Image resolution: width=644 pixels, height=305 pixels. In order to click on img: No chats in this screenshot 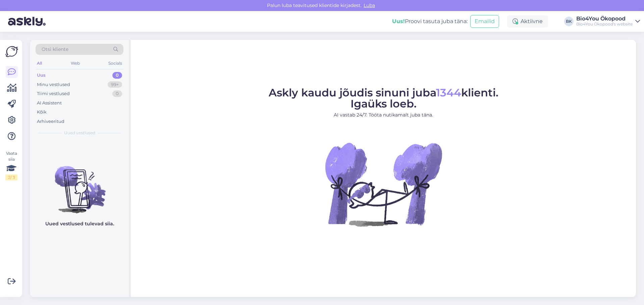, I will do `click(80, 184)`.